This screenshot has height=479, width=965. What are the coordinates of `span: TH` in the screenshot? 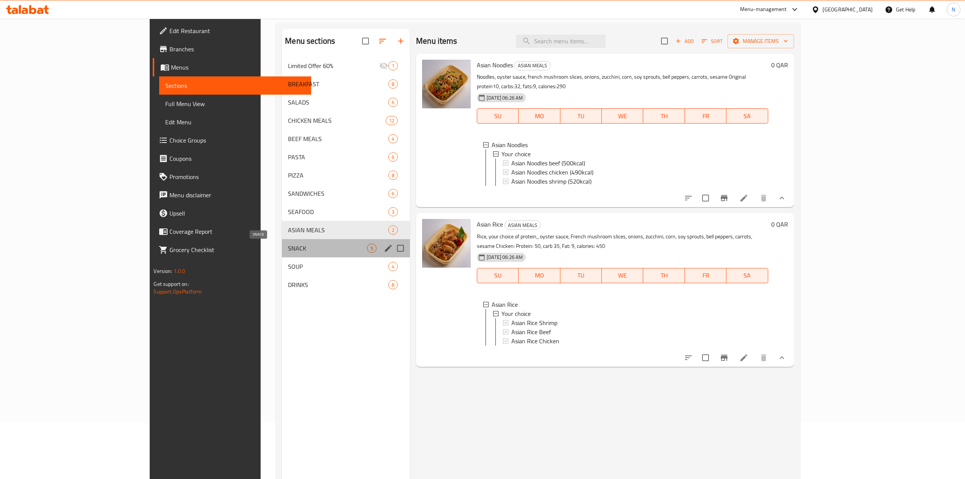 It's located at (664, 275).